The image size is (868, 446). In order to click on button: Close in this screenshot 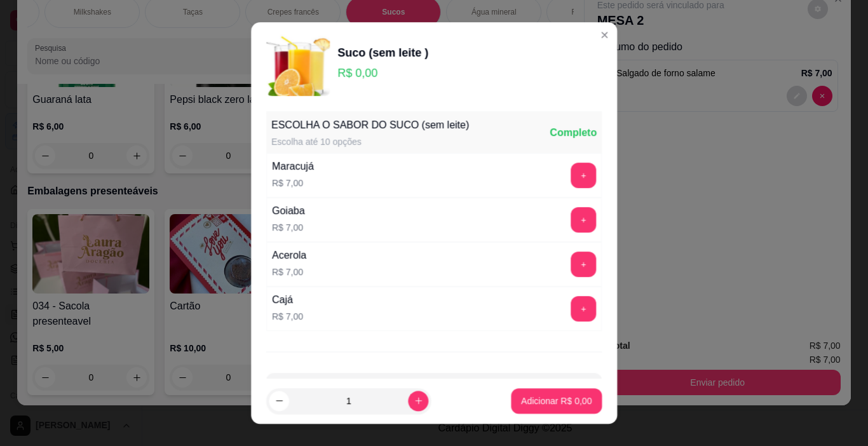, I will do `click(604, 35)`.